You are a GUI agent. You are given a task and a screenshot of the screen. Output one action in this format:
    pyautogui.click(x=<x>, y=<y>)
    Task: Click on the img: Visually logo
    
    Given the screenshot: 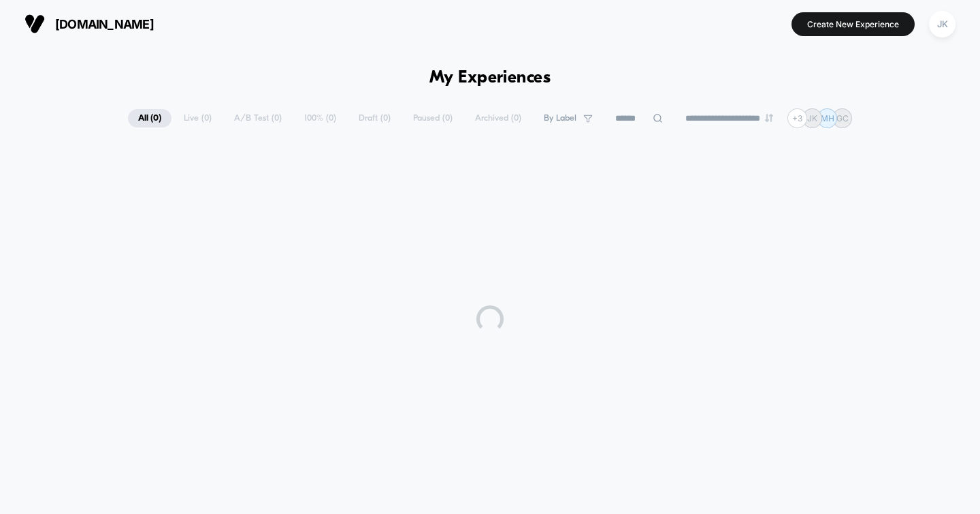 What is the action you would take?
    pyautogui.click(x=35, y=24)
    